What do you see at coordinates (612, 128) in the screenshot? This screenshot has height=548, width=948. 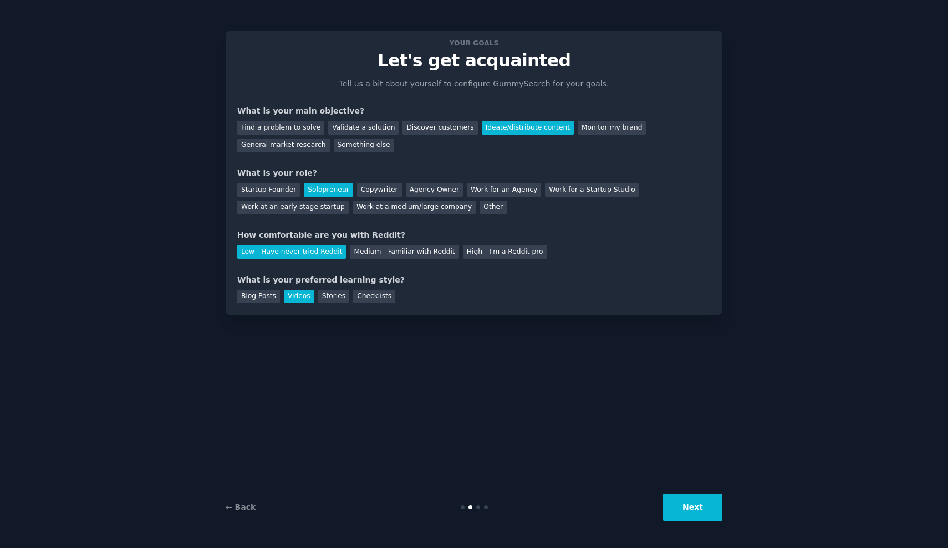 I see `div: Monitor my brand` at bounding box center [612, 128].